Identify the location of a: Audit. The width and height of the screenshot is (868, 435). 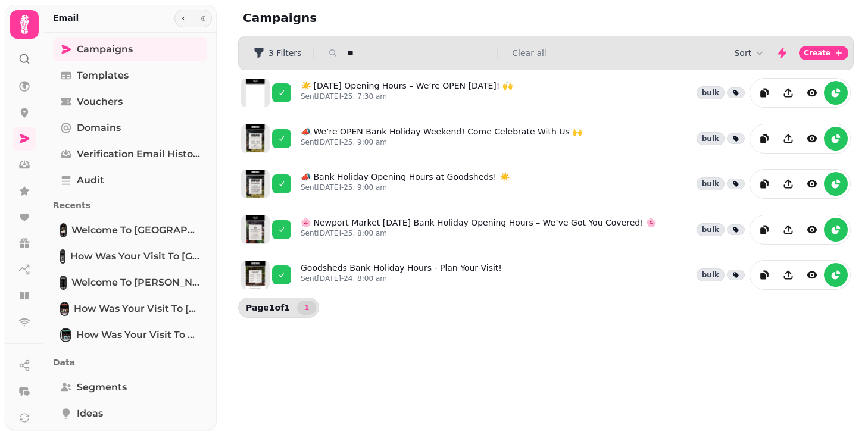
(130, 180).